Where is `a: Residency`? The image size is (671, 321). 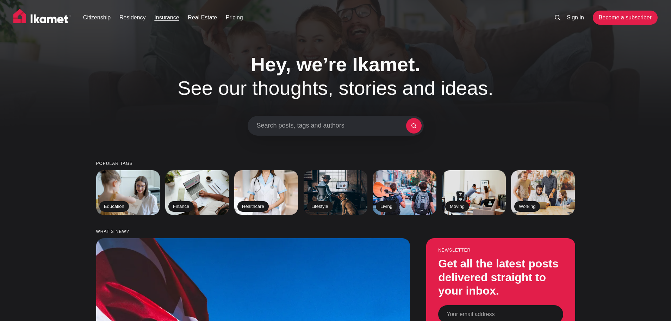 a: Residency is located at coordinates (132, 18).